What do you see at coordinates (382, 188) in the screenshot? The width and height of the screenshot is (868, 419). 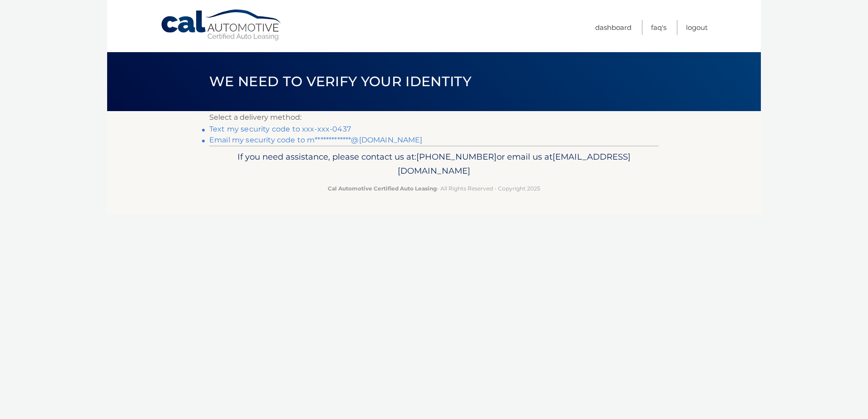 I see `strong: Cal Automotive Certified Auto Leasing` at bounding box center [382, 188].